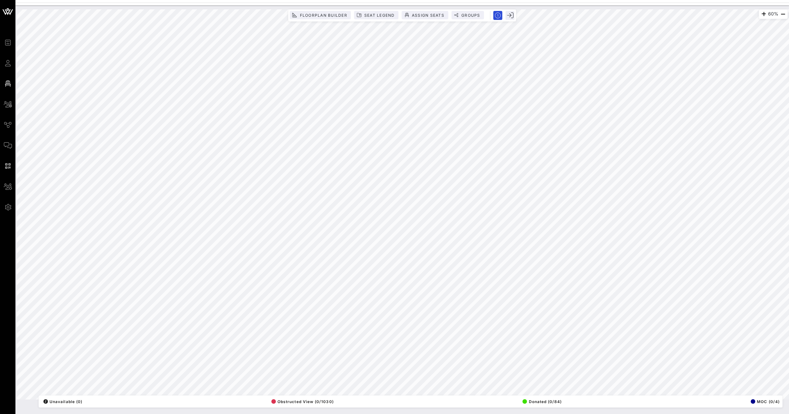  I want to click on div: 60%, so click(773, 14).